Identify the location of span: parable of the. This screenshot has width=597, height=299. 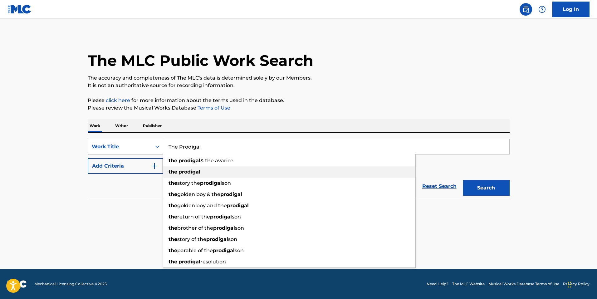
(195, 250).